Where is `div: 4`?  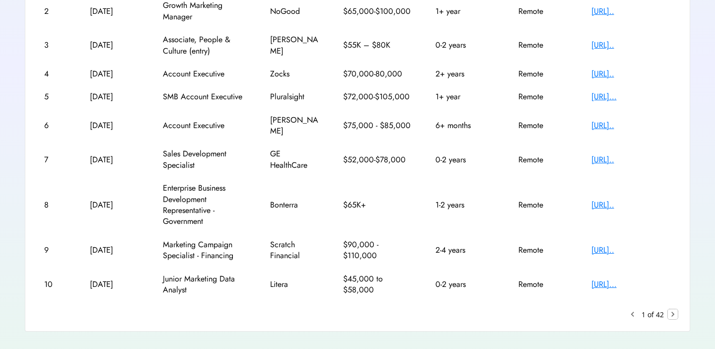
div: 4 is located at coordinates (55, 74).